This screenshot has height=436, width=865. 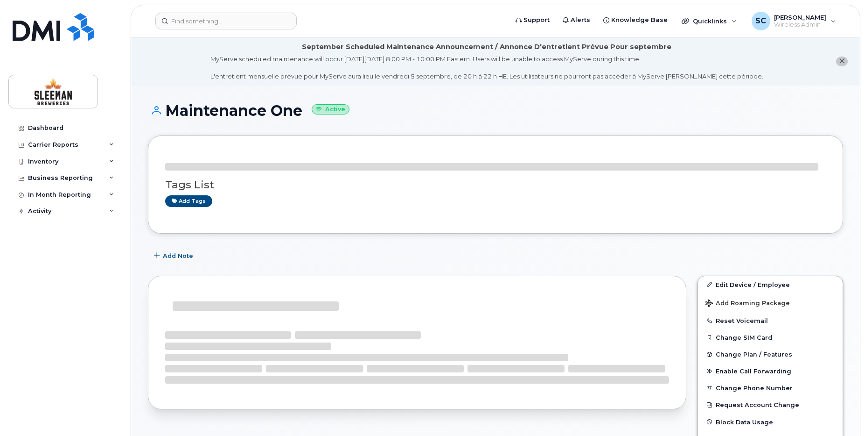 What do you see at coordinates (771, 337) in the screenshot?
I see `button: Change SIM Card` at bounding box center [771, 337].